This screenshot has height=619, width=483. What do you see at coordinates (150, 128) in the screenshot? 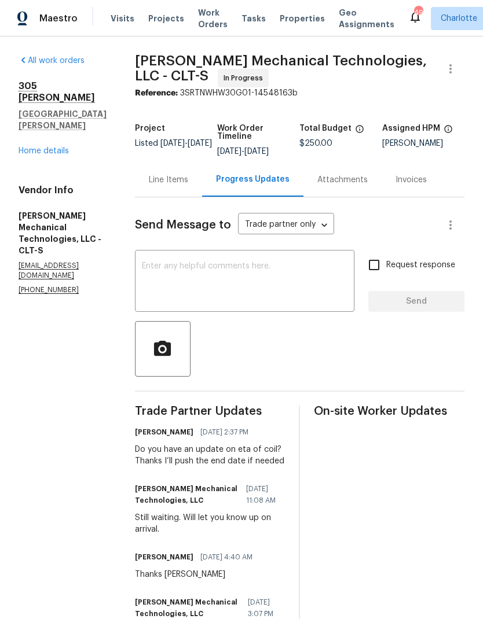
I see `h5: Project` at bounding box center [150, 128].